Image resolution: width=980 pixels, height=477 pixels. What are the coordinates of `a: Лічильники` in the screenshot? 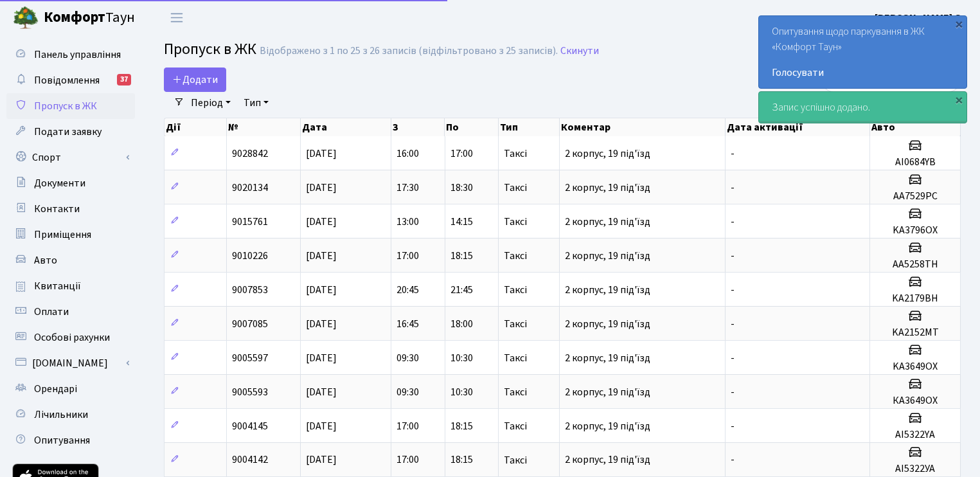 It's located at (71, 414).